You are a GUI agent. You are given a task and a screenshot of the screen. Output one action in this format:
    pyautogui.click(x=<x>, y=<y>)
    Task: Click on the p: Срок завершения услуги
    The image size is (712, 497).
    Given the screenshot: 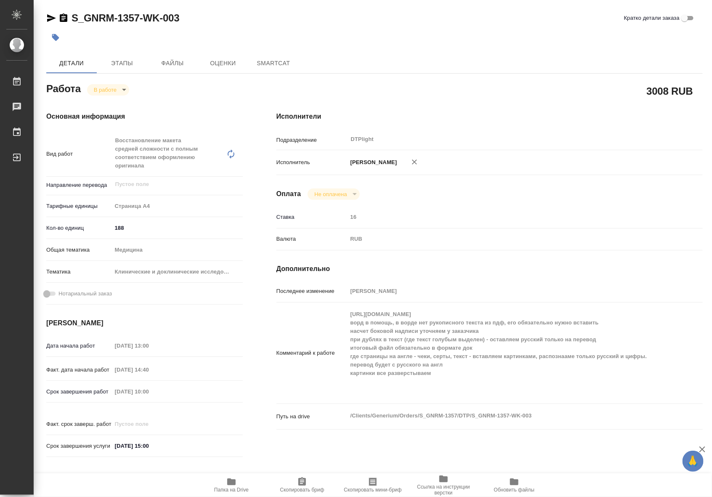 What is the action you would take?
    pyautogui.click(x=79, y=446)
    